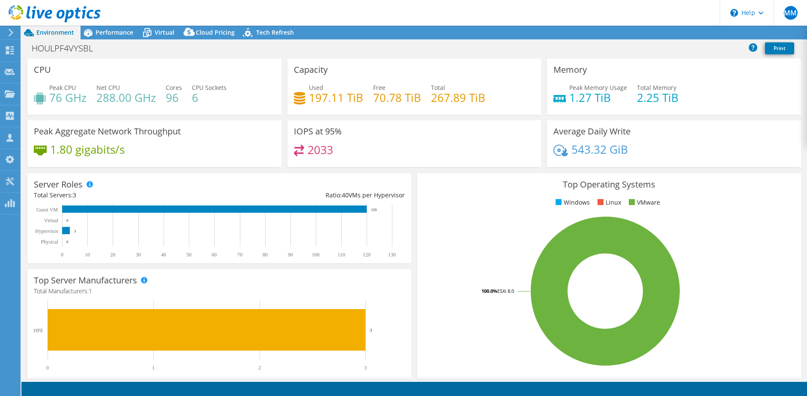 This screenshot has width=807, height=396. Describe the element at coordinates (75, 195) in the screenshot. I see `span: 3` at that location.